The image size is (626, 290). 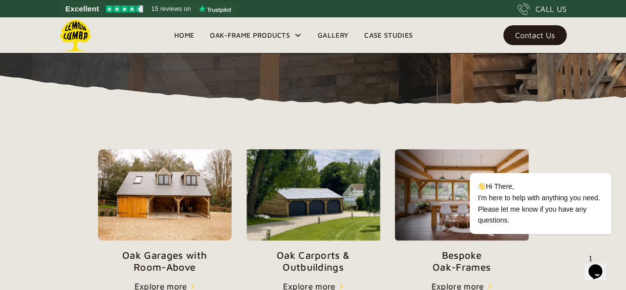 I want to click on a: See Lemon Lumba reviews on Trustpilot, so click(x=149, y=9).